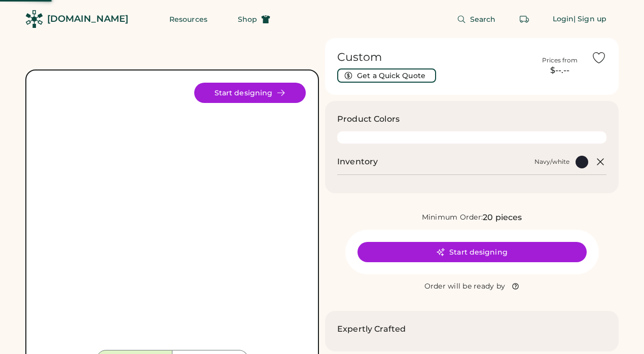 This screenshot has width=644, height=354. What do you see at coordinates (502, 218) in the screenshot?
I see `div: 20 pieces` at bounding box center [502, 218].